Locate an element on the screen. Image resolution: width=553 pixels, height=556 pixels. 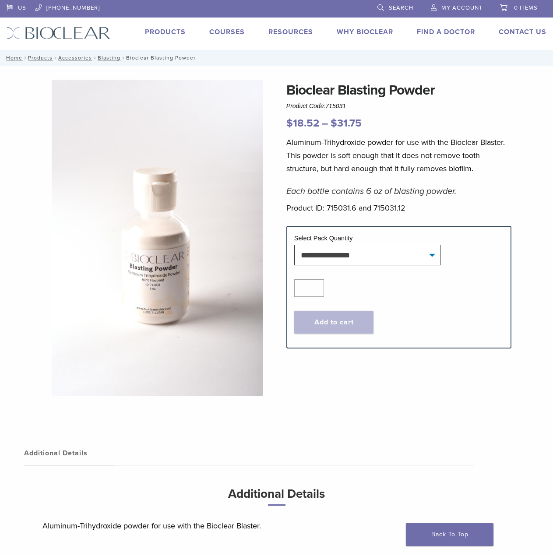
span: 0 items is located at coordinates (526, 8).